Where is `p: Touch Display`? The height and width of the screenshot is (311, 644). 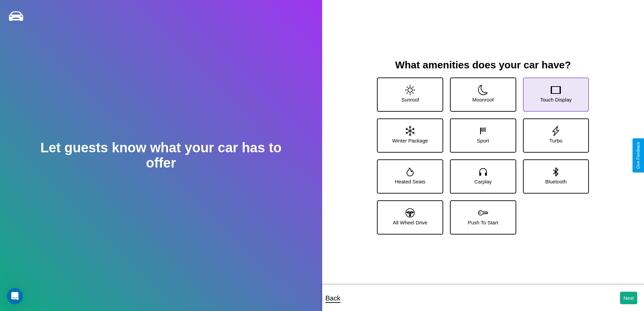
p: Touch Display is located at coordinates (556, 100).